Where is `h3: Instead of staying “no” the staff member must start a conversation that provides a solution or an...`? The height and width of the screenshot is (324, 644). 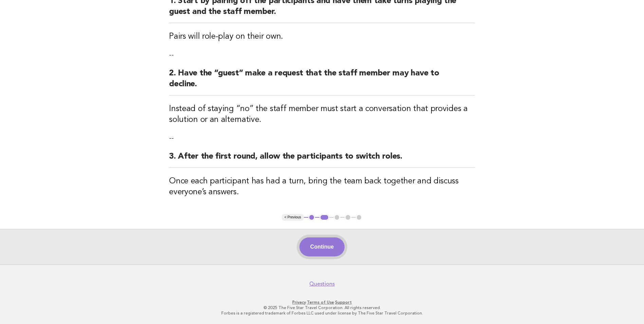 h3: Instead of staying “no” the staff member must start a conversation that provides a solution or an... is located at coordinates (322, 115).